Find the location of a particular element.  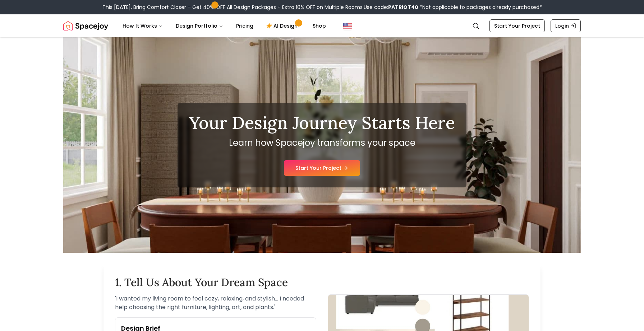

p: ' I wanted my living room to feel cozy, relaxing, and stylish... I needed help choosing the right... is located at coordinates (216, 303).